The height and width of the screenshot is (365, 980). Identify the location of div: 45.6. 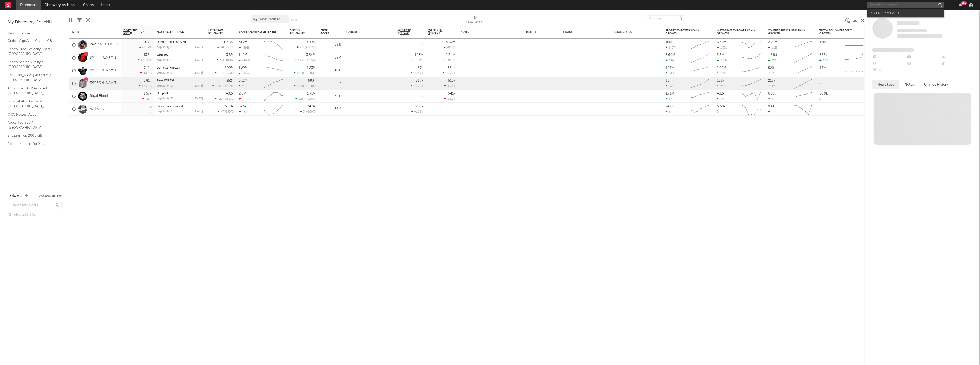
(331, 70).